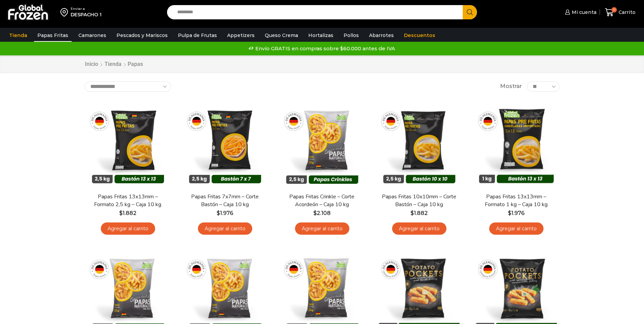  What do you see at coordinates (419, 228) in the screenshot?
I see `a: Agregar al carrito: “Papas Fritas 10x10mm - Corte Bastón - Caja 10 kg”` at bounding box center [419, 228].